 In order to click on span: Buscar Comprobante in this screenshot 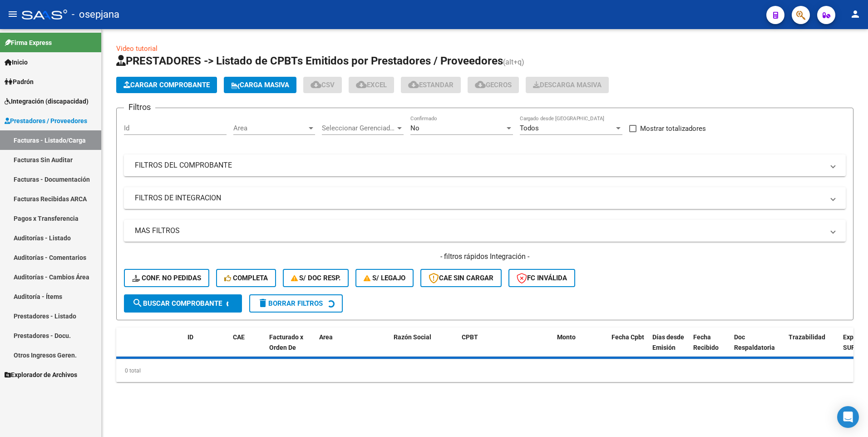, I will do `click(177, 303)`.